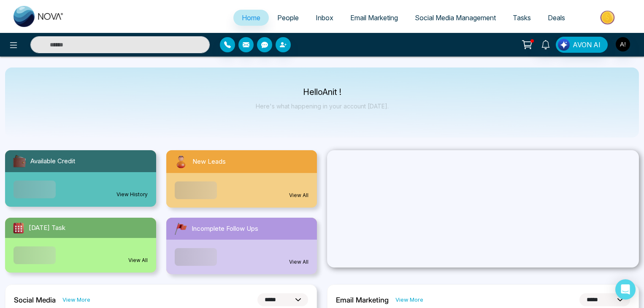  What do you see at coordinates (374, 18) in the screenshot?
I see `a: Email Marketing` at bounding box center [374, 18].